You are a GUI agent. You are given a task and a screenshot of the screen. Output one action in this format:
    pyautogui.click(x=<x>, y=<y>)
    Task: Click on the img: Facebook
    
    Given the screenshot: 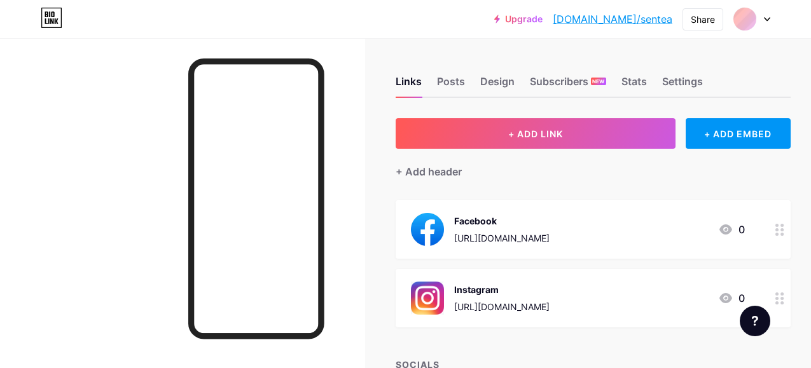 What is the action you would take?
    pyautogui.click(x=427, y=230)
    